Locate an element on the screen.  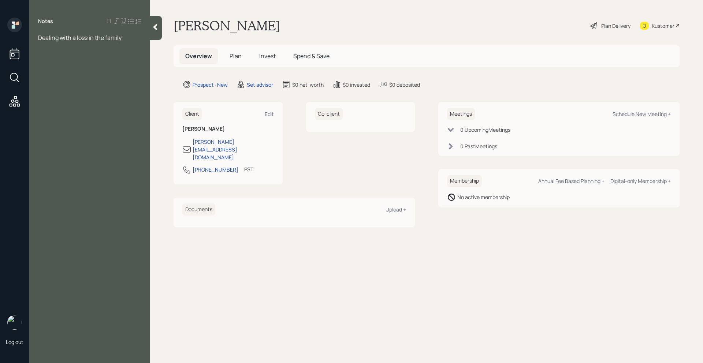
div: $0 net-worth is located at coordinates (308, 85).